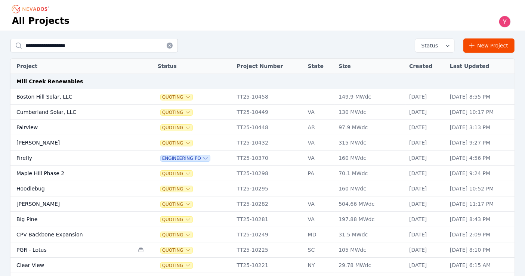  I want to click on button: Status, so click(435, 46).